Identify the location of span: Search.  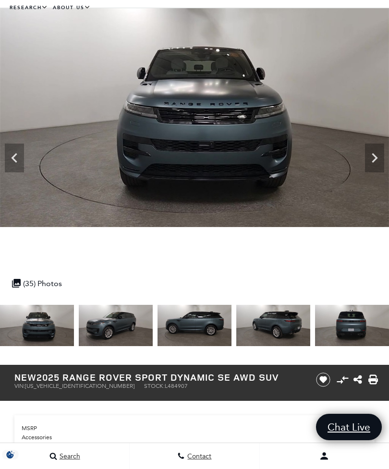
(69, 456).